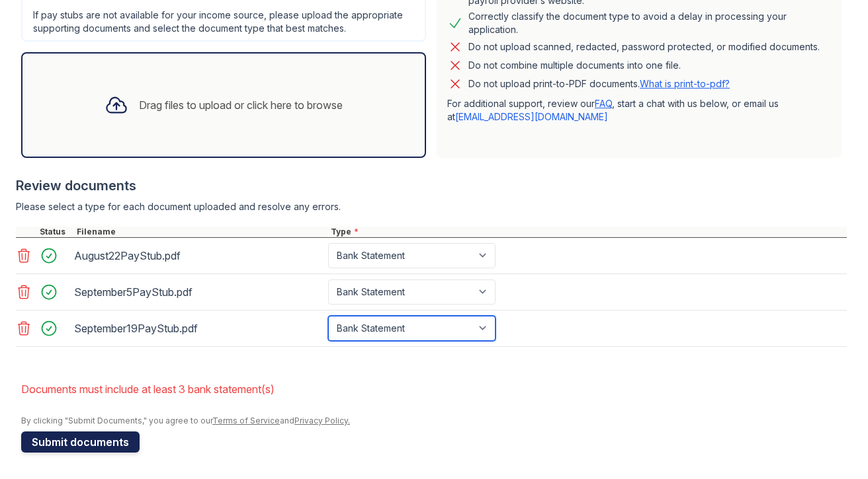 Image resolution: width=868 pixels, height=479 pixels. I want to click on a: Terms of Service, so click(246, 420).